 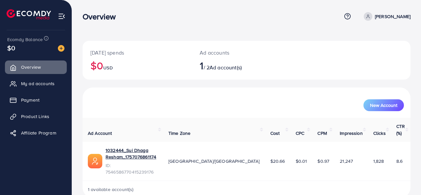 What do you see at coordinates (35, 116) in the screenshot?
I see `span: Product Links` at bounding box center [35, 116].